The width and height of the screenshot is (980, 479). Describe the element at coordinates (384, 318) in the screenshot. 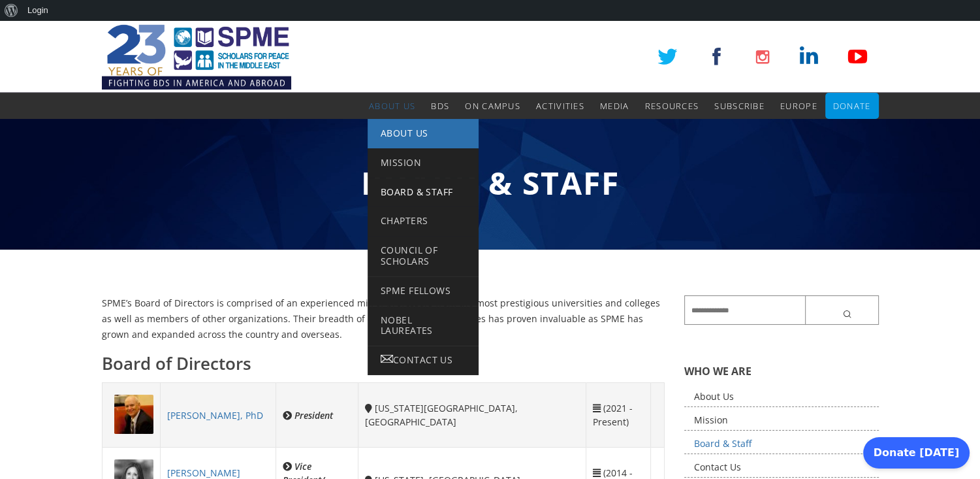

I see `p: SPME’s Board of Directors is comprised of an experienced mix of professors from the most prestigi...` at that location.